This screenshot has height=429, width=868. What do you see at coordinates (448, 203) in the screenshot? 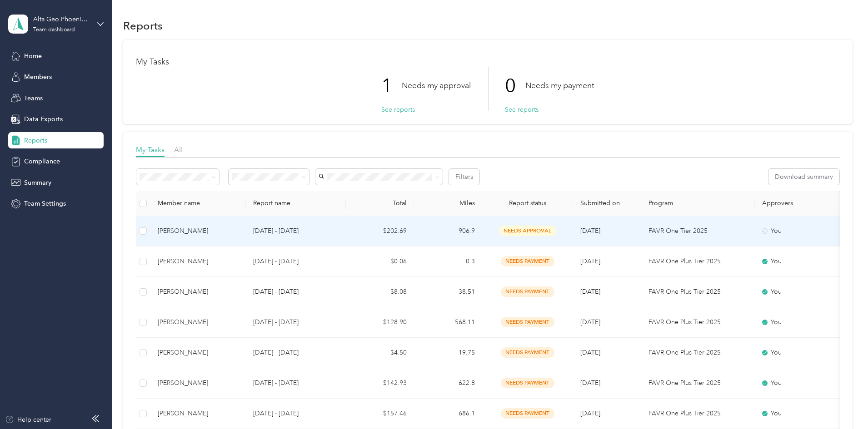
I see `div: Miles` at bounding box center [448, 203].